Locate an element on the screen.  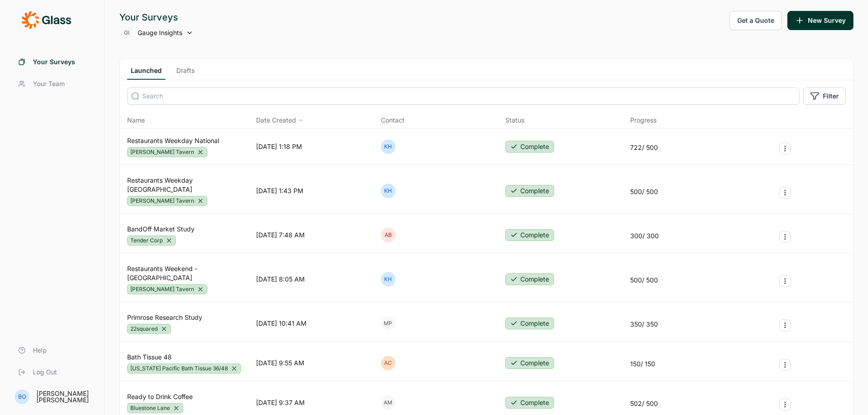
span: Help is located at coordinates (40, 351).